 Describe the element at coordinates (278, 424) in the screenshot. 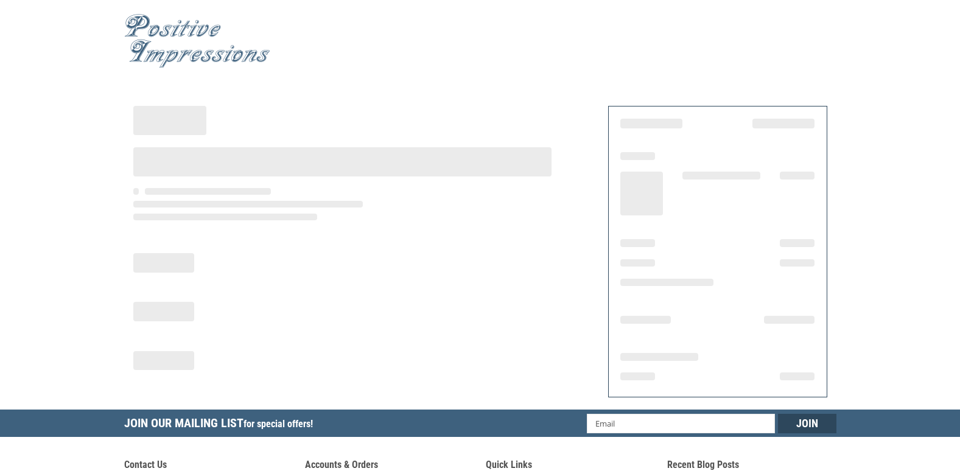

I see `span: for special offers!` at that location.